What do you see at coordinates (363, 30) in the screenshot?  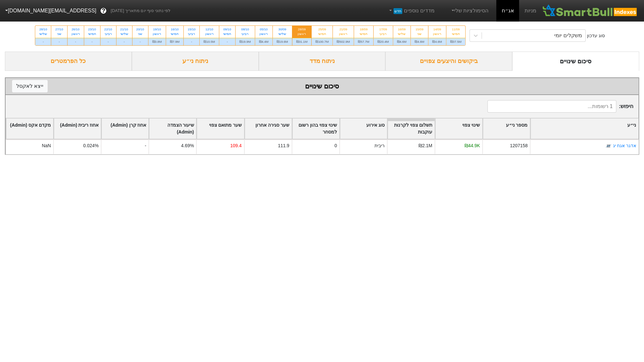 I see `div: 18/09` at bounding box center [363, 30].